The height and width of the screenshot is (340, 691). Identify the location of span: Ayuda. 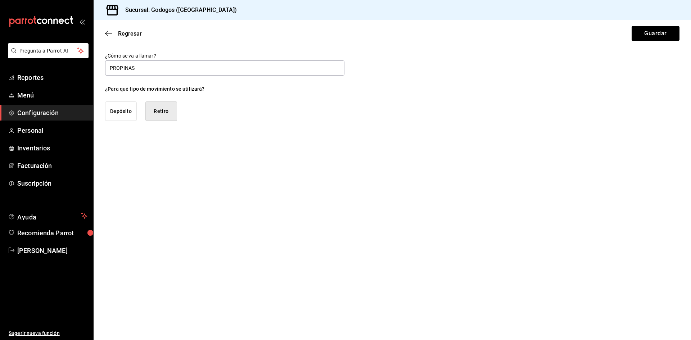
(47, 216).